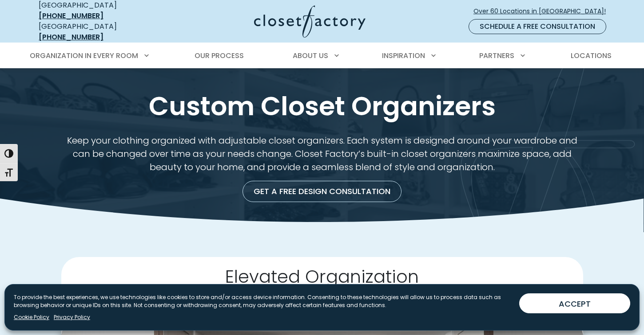 This screenshot has height=335, width=644. Describe the element at coordinates (575, 303) in the screenshot. I see `button: ACCEPT` at that location.